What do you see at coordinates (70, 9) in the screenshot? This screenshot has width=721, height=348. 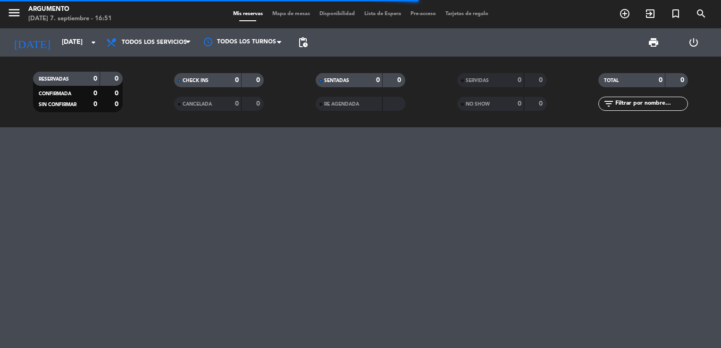 I see `div: Argumento` at bounding box center [70, 9].